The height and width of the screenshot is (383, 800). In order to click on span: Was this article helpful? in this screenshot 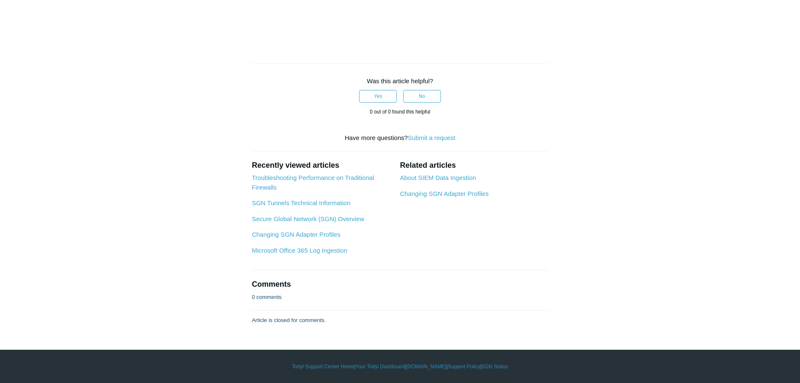, I will do `click(400, 81)`.